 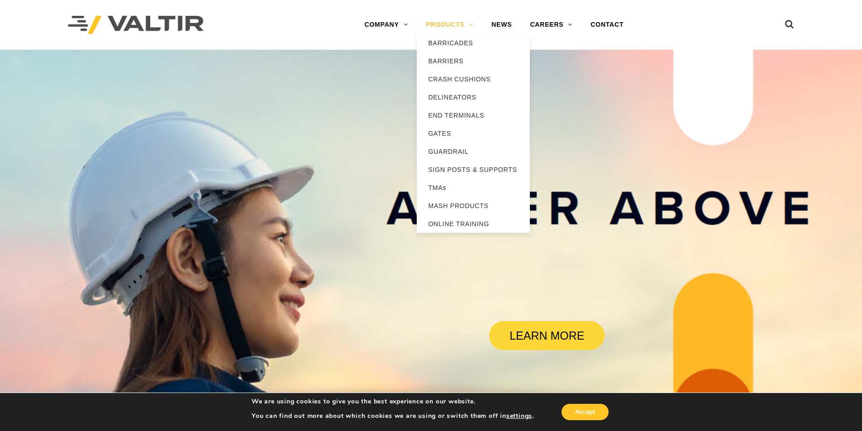 I want to click on a: DELINEATORS, so click(x=473, y=97).